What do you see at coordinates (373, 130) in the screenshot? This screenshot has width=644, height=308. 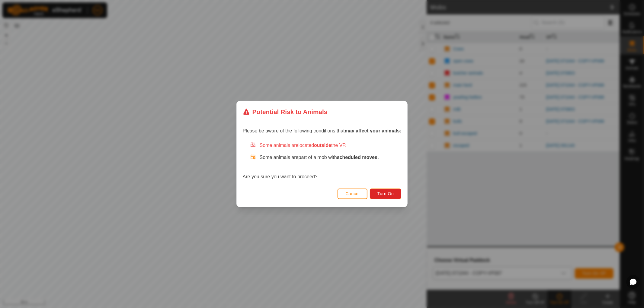 I see `strong: may affect your animals:` at bounding box center [373, 130].